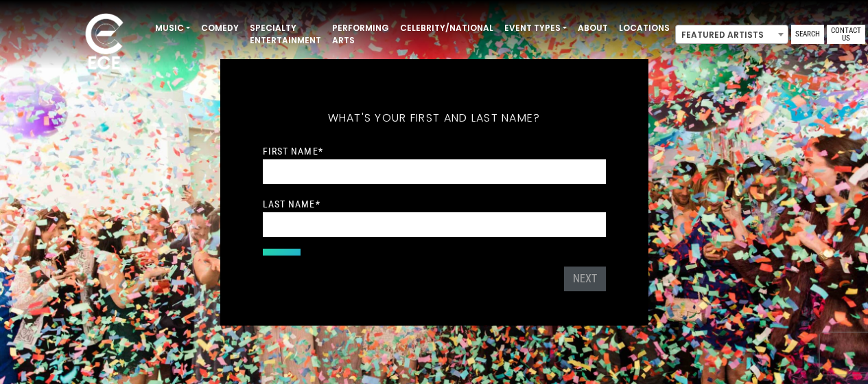 Image resolution: width=868 pixels, height=384 pixels. What do you see at coordinates (808, 34) in the screenshot?
I see `a: Search` at bounding box center [808, 34].